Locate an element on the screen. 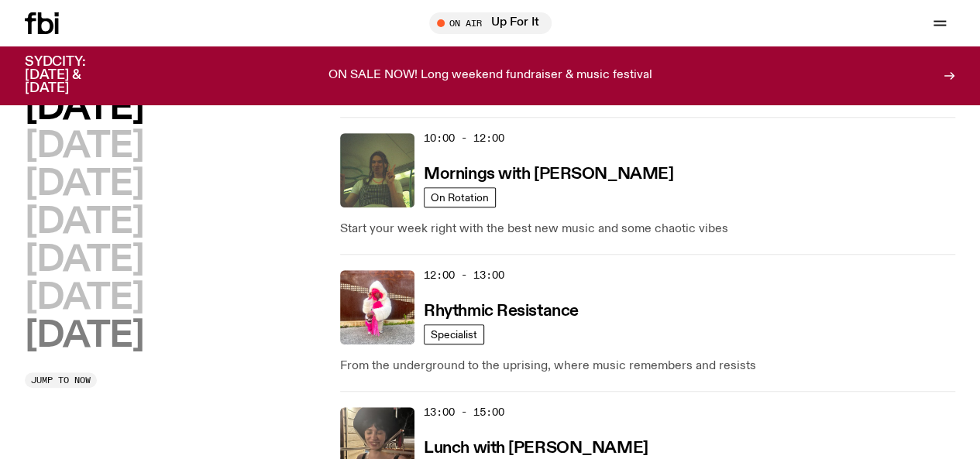 Image resolution: width=980 pixels, height=459 pixels. a: Attu crouches on gravel in front of a brown wall. They are wearing a white fur coat with a hood, ... is located at coordinates (377, 307).